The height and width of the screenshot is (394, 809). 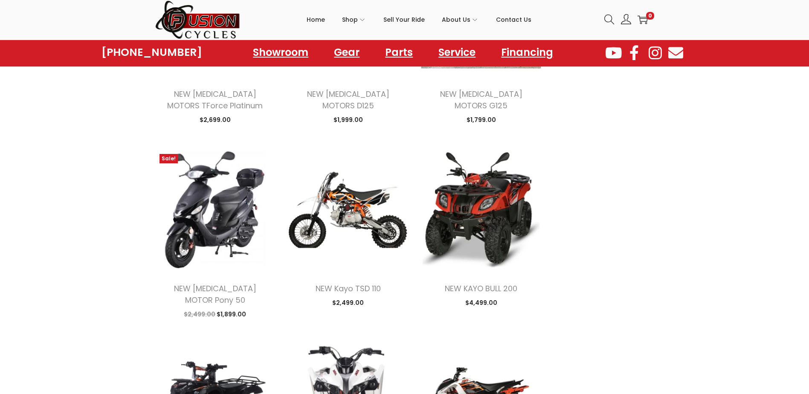 What do you see at coordinates (399, 52) in the screenshot?
I see `a: Parts` at bounding box center [399, 52].